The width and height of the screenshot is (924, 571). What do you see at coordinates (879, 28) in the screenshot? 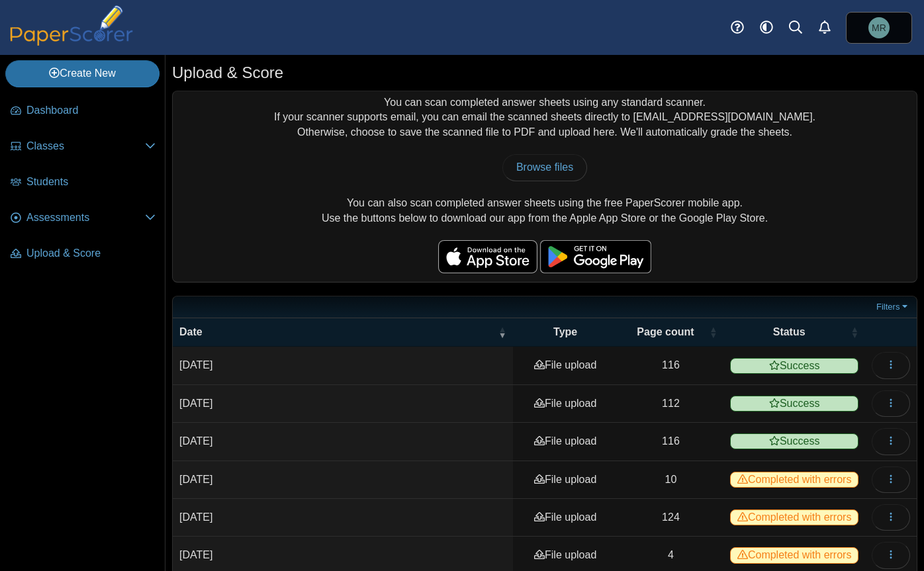
I see `span: Malinda Ritts` at bounding box center [879, 28].